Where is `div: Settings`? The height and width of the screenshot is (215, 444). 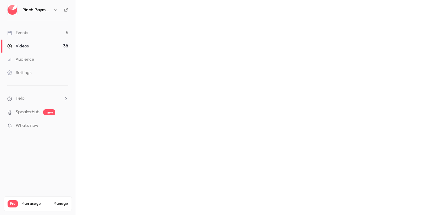
div: Settings is located at coordinates (19, 73).